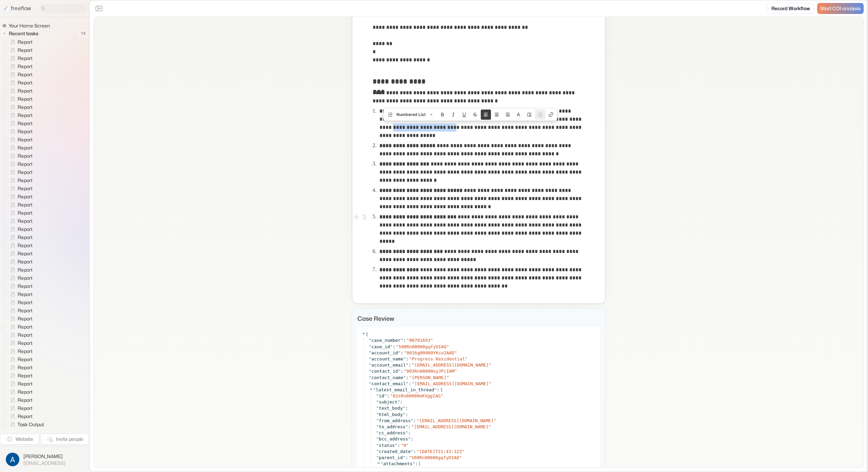 This screenshot has width=868, height=472. Describe the element at coordinates (411, 115) in the screenshot. I see `span: Numbered List` at that location.